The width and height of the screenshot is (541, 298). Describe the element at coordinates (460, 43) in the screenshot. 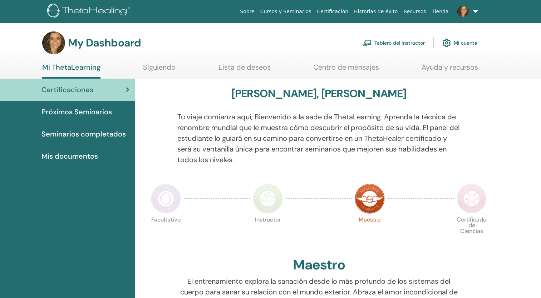

I see `a: Mi cuenta` at that location.